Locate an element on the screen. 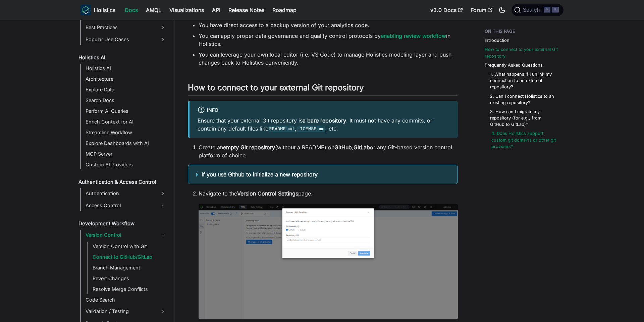  b: Holistics is located at coordinates (105, 10).